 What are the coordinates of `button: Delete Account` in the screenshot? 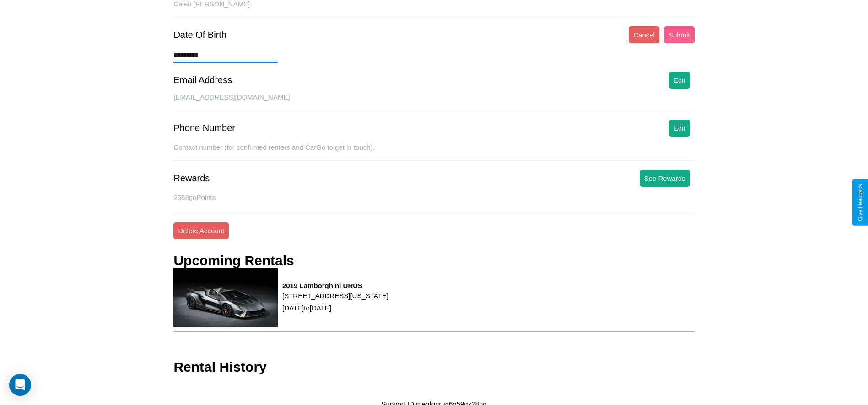 It's located at (201, 231).